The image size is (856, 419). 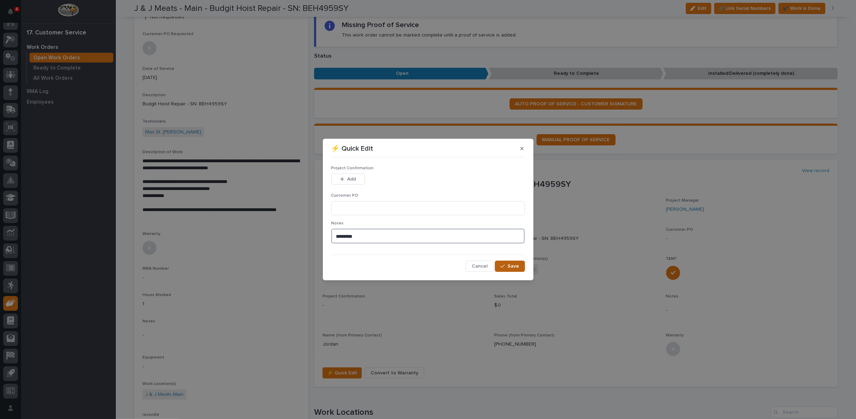 What do you see at coordinates (345, 195) in the screenshot?
I see `span: Customer PO` at bounding box center [345, 195].